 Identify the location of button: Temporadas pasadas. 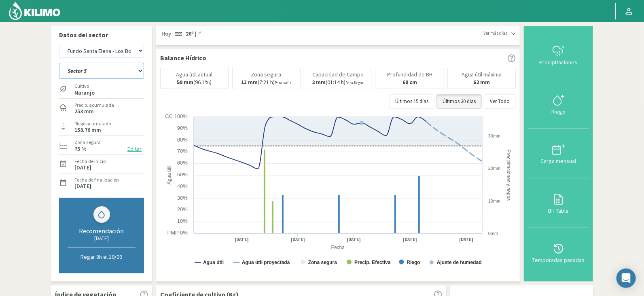
(558, 253).